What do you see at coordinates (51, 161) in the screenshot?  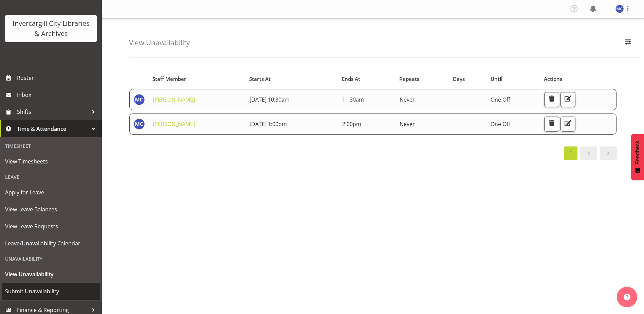 I see `a: View Timesheets` at bounding box center [51, 161].